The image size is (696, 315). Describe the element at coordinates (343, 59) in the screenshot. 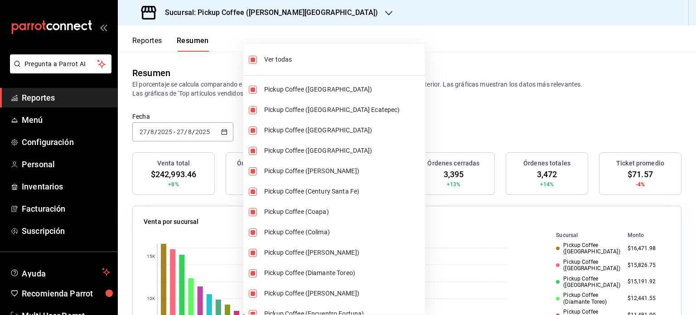

I see `span: Ver todas` at that location.